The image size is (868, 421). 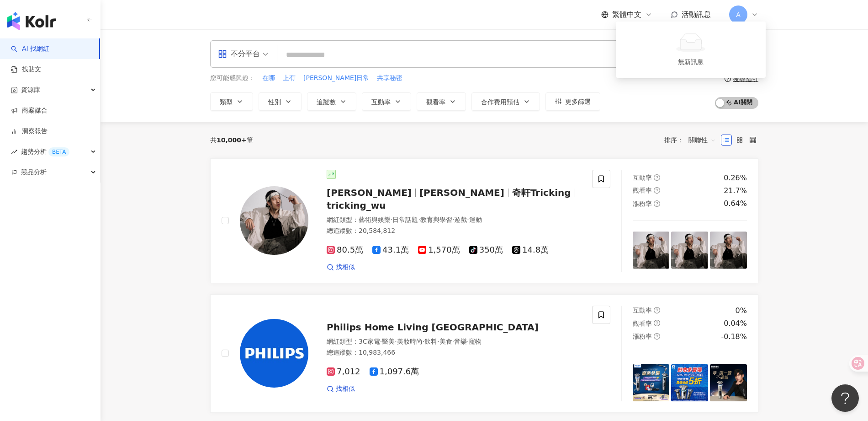 What do you see at coordinates (735, 204) in the screenshot?
I see `div: 0.64%` at bounding box center [735, 204].